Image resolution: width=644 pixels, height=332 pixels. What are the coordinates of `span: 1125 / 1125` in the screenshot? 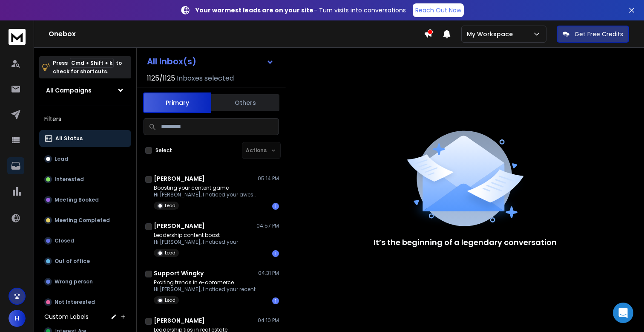 It's located at (161, 79).